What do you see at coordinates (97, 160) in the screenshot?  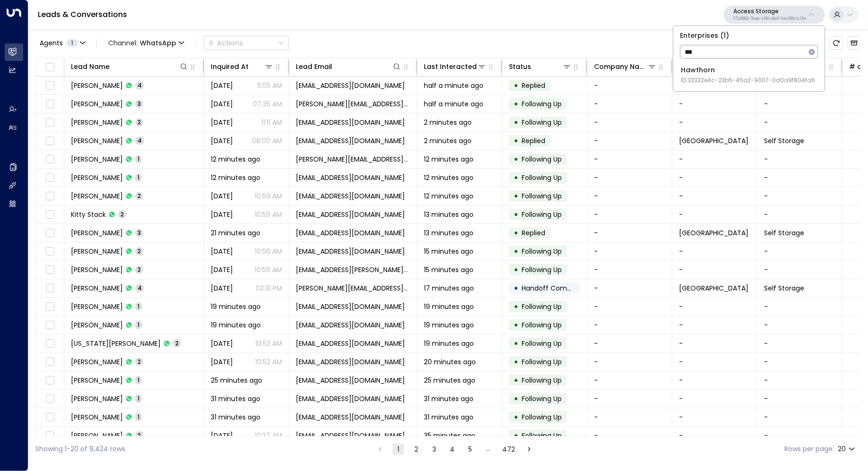 I see `span: Derek Timmins` at bounding box center [97, 160].